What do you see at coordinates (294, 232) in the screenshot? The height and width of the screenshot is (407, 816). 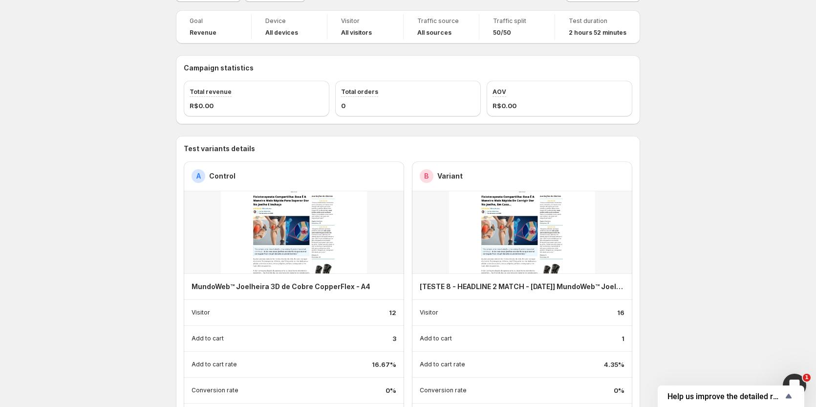 I see `img: -pages-joelheira-copperflex-a4_thumbnail.jpg` at bounding box center [294, 232].